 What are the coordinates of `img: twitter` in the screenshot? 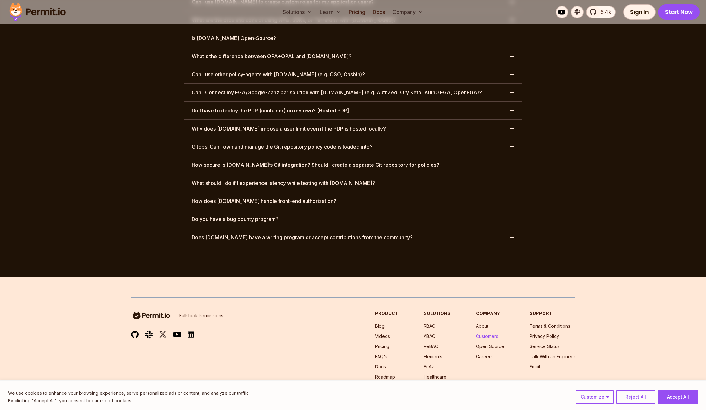 It's located at (163, 334).